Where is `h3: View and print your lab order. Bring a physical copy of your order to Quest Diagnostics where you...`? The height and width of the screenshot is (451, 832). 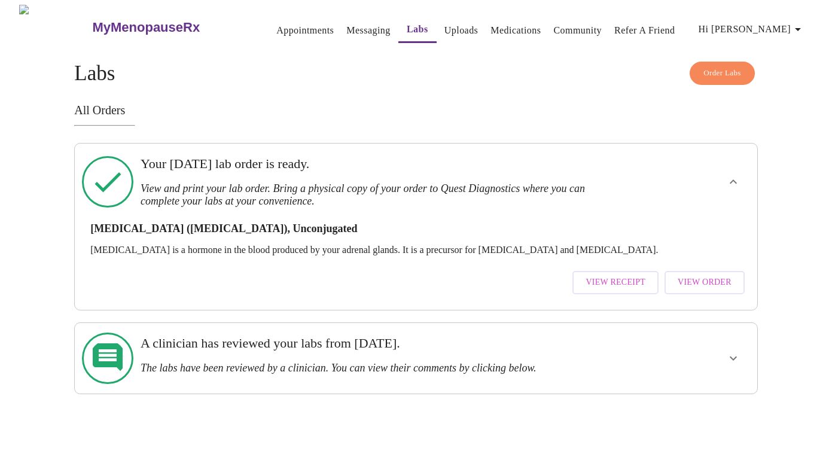
h3: View and print your lab order. Bring a physical copy of your order to Quest Diagnostics where you... is located at coordinates (383, 195).